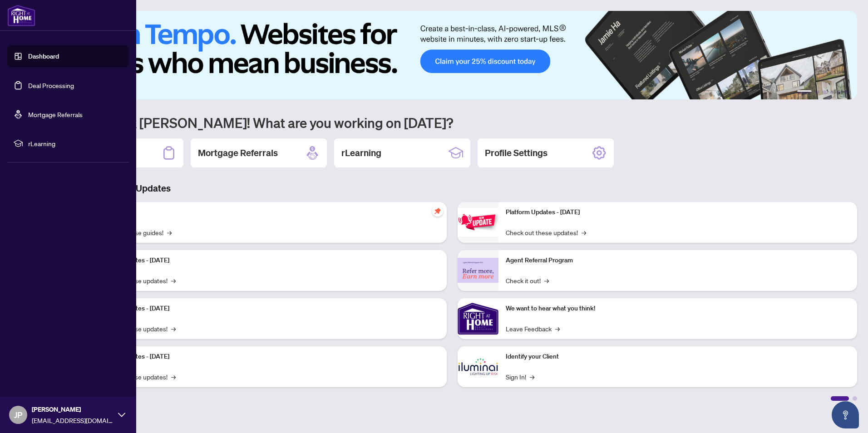 The height and width of the screenshot is (433, 868). What do you see at coordinates (238, 153) in the screenshot?
I see `h2: Mortgage Referrals` at bounding box center [238, 153].